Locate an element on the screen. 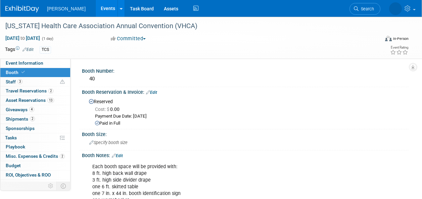 The image size is (422, 199). a: Shipments2 is located at coordinates (35, 119).